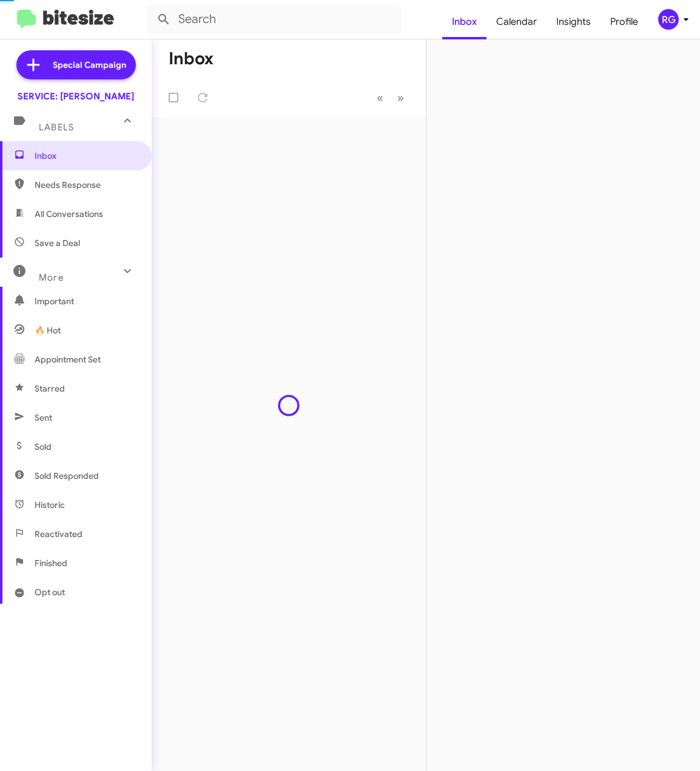 This screenshot has height=771, width=700. Describe the element at coordinates (67, 476) in the screenshot. I see `span: Sold Responded` at that location.